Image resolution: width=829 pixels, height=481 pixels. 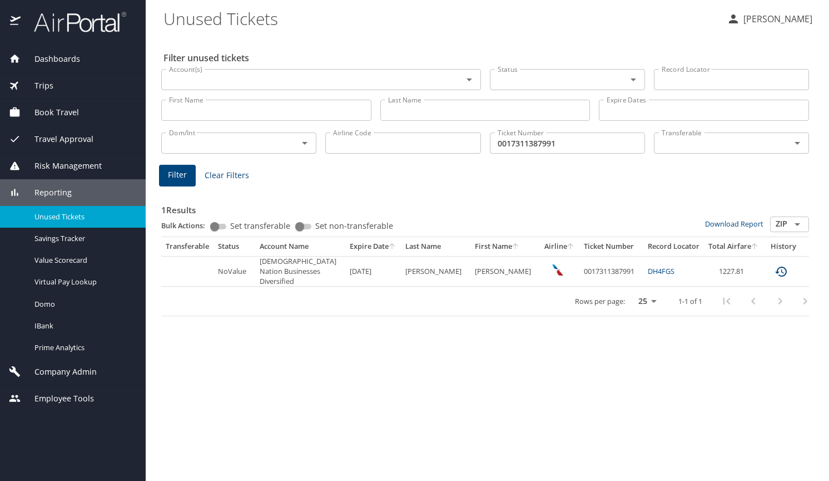 What do you see at coordinates (690, 301) in the screenshot?
I see `p: 1-1 of 1` at bounding box center [690, 301].